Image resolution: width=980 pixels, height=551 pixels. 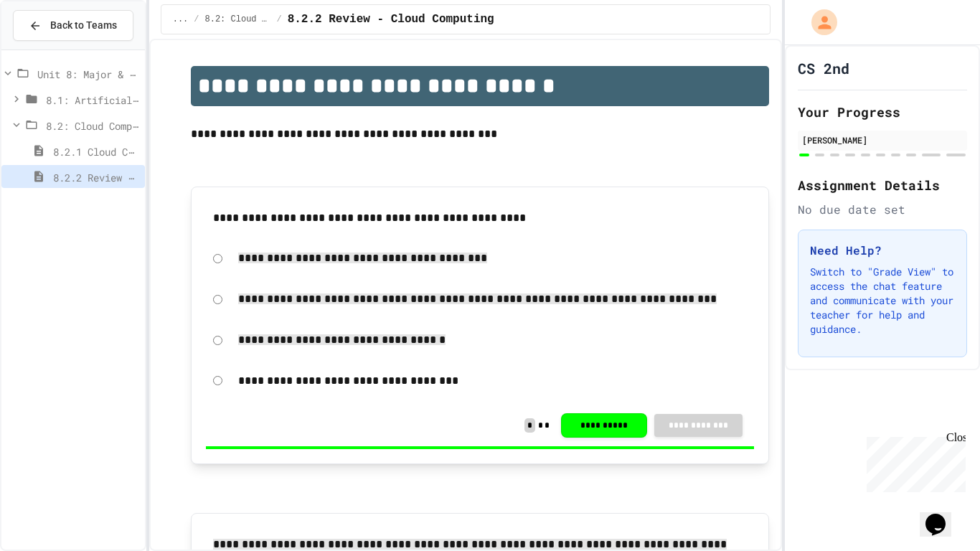 I want to click on h3: Need Help?, so click(x=883, y=250).